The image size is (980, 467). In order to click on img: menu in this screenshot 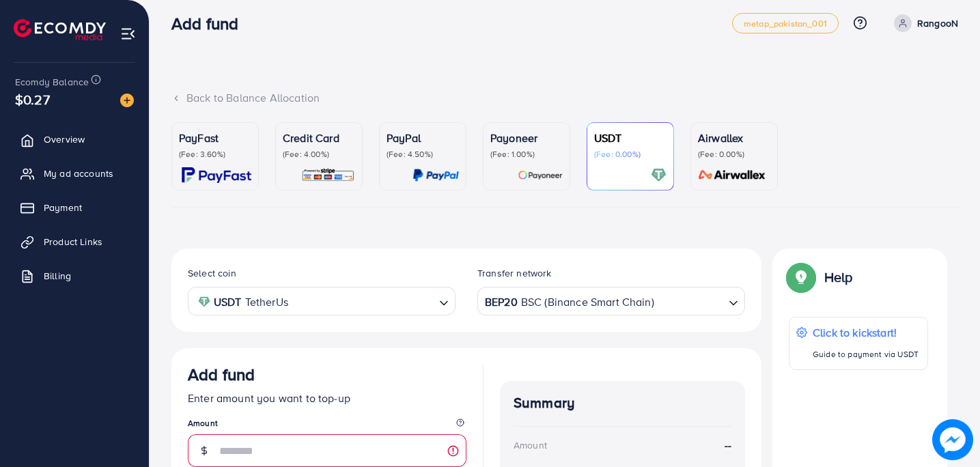, I will do `click(127, 33)`.